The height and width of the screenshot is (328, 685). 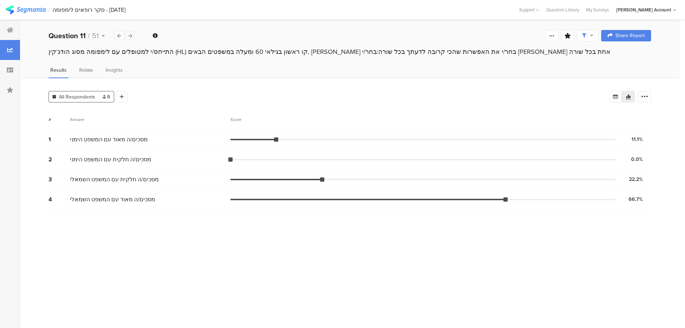 I want to click on div: 66.7%, so click(x=636, y=199).